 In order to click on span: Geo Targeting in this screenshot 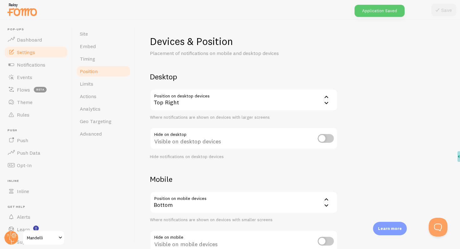, I will do `click(95, 121)`.